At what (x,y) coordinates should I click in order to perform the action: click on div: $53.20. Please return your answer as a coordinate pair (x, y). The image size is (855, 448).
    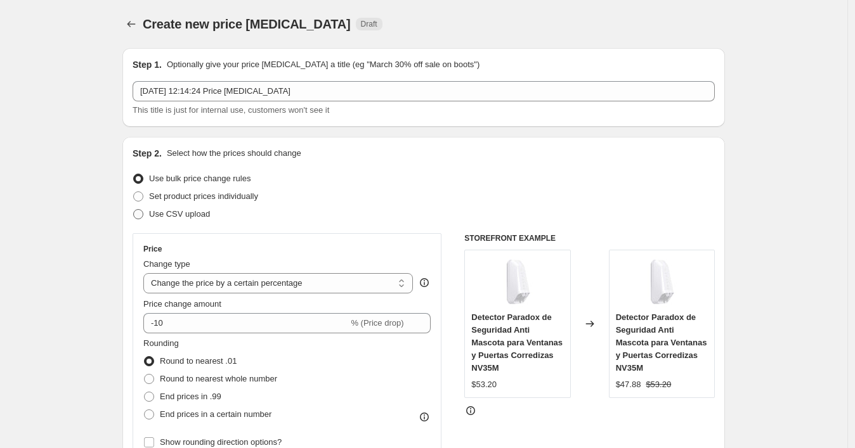
    Looking at the image, I should click on (484, 385).